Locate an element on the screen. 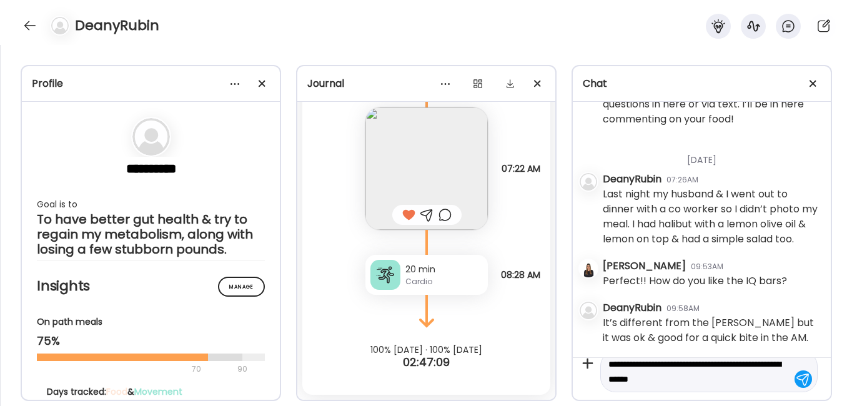 This screenshot has height=406, width=852. div: 09:53AM is located at coordinates (707, 267).